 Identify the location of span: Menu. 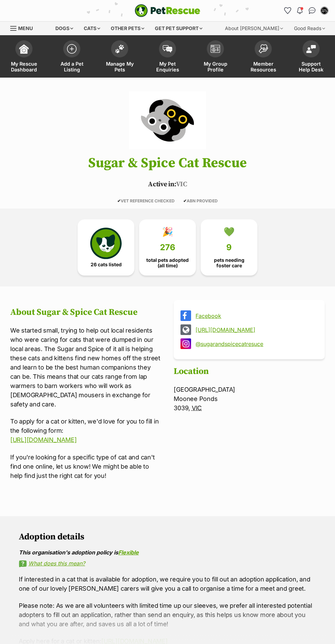
(25, 28).